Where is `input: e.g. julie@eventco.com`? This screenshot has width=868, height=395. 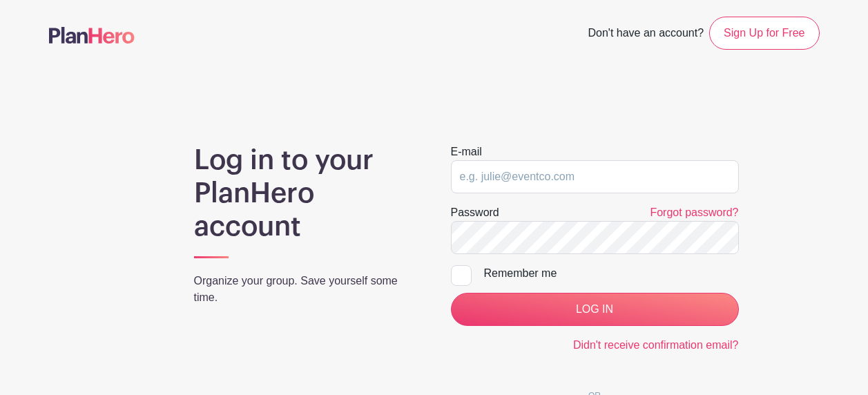 input: e.g. julie@eventco.com is located at coordinates (595, 177).